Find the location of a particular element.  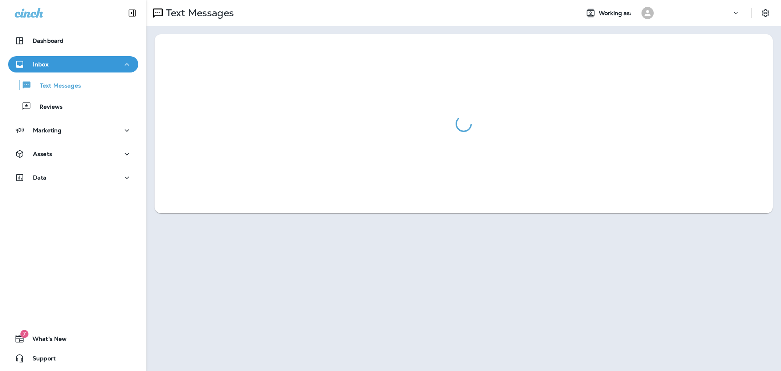

button: Settings is located at coordinates (766, 13).